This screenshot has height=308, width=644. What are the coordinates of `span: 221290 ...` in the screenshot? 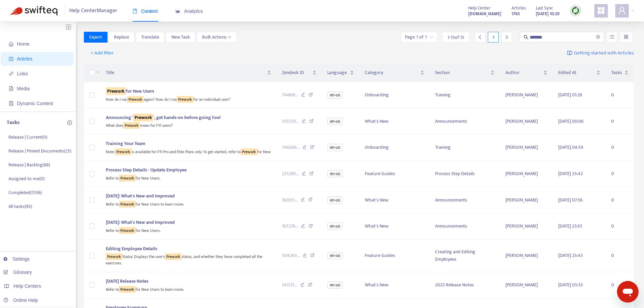 It's located at (290, 174).